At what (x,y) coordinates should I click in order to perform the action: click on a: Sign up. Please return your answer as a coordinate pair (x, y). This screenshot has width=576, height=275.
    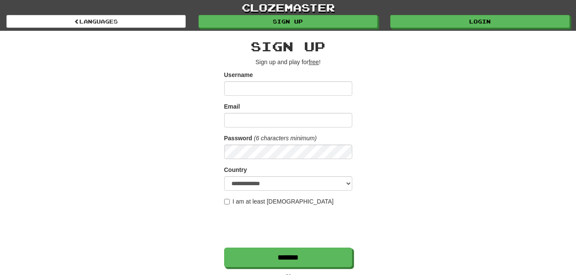
    Looking at the image, I should click on (288, 21).